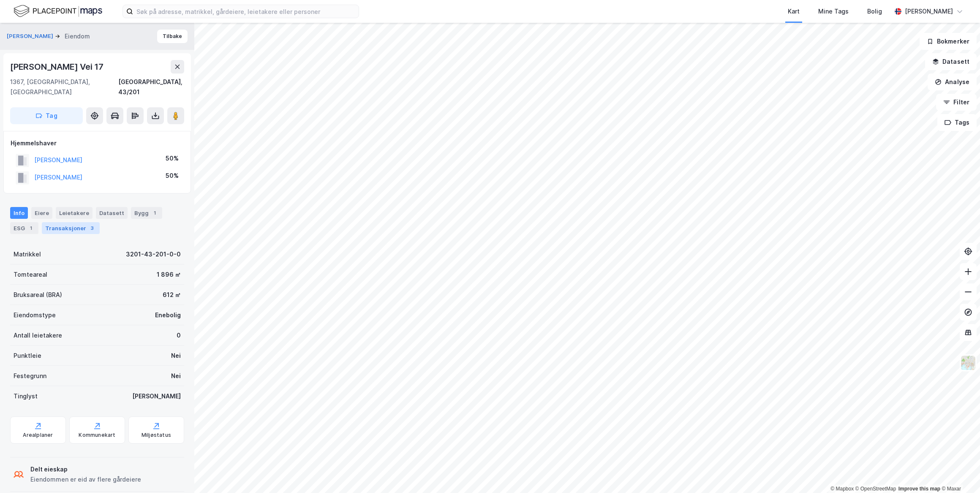  Describe the element at coordinates (42, 213) in the screenshot. I see `div: Eiere` at that location.